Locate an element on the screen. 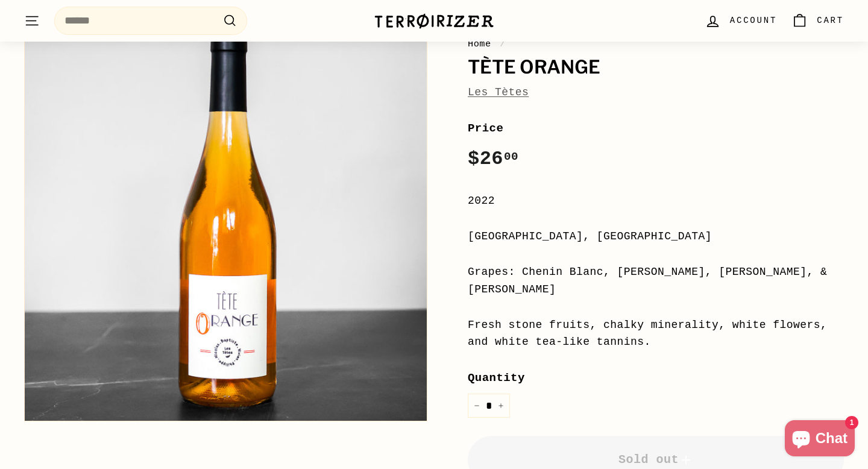 The width and height of the screenshot is (868, 469). span: Sold out is located at coordinates (656, 460).